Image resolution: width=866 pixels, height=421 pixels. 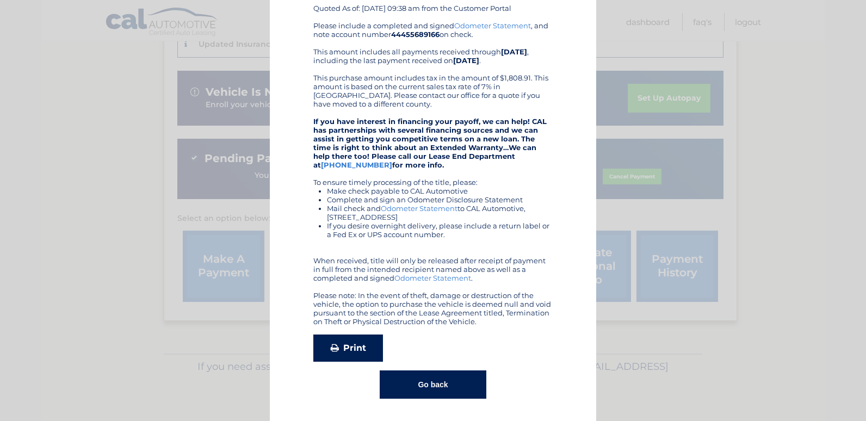 What do you see at coordinates (440, 200) in the screenshot?
I see `li: Complete and sign an Odometer Disclosure Statement` at bounding box center [440, 200].